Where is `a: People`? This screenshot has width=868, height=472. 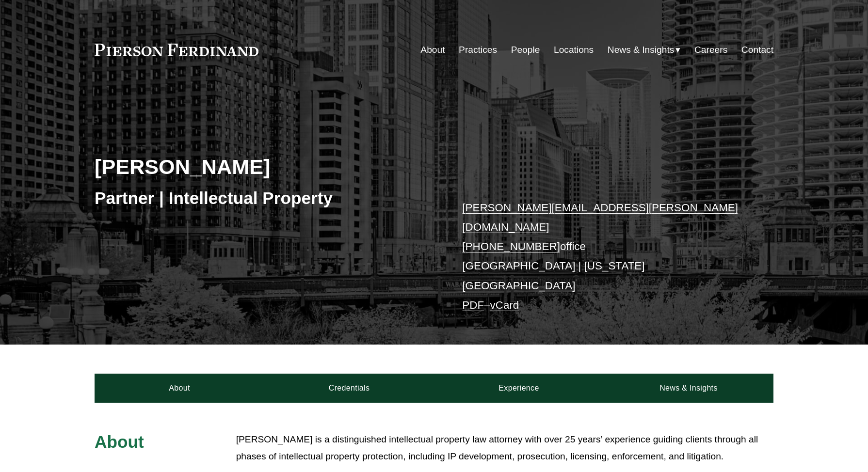 a: People is located at coordinates (525, 50).